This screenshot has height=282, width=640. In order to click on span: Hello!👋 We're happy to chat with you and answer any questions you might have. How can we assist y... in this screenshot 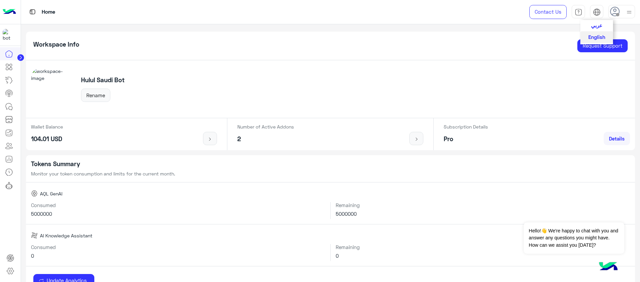, I will do `click(573, 238)`.